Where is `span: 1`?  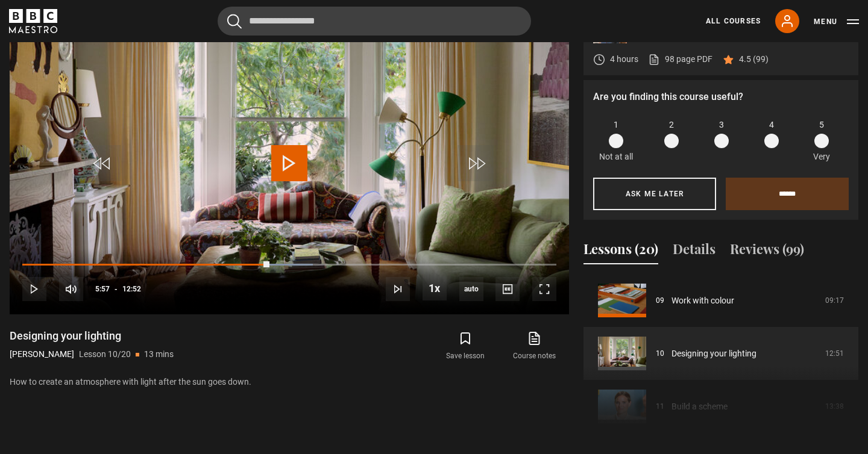 span: 1 is located at coordinates (616, 124).